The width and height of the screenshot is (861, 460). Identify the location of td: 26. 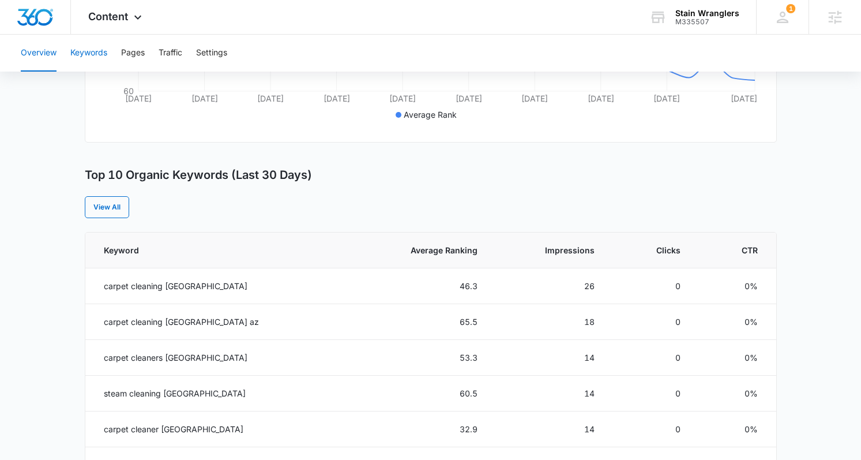
(550, 286).